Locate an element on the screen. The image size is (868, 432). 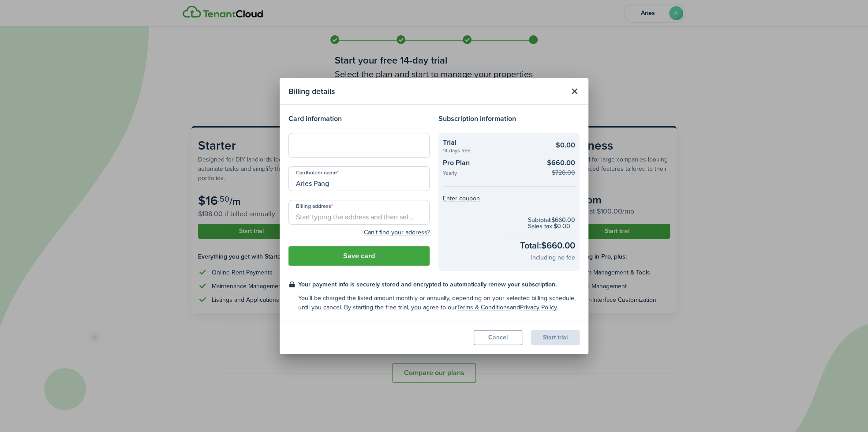
checkout-subtotal-item: Subtotal: $660.00 is located at coordinates (551, 220).